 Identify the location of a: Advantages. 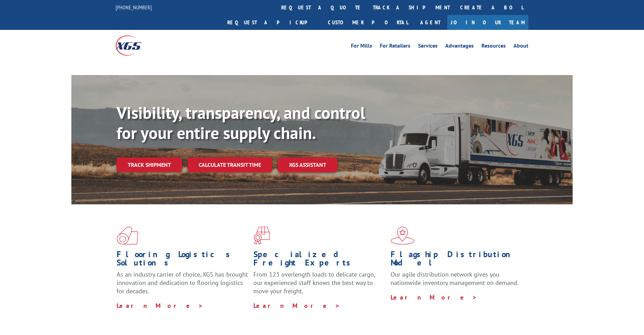
(459, 47).